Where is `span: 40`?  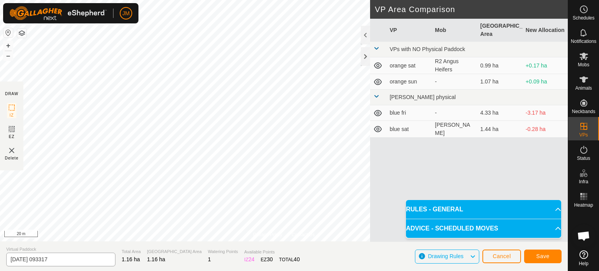 span: 40 is located at coordinates (297, 259).